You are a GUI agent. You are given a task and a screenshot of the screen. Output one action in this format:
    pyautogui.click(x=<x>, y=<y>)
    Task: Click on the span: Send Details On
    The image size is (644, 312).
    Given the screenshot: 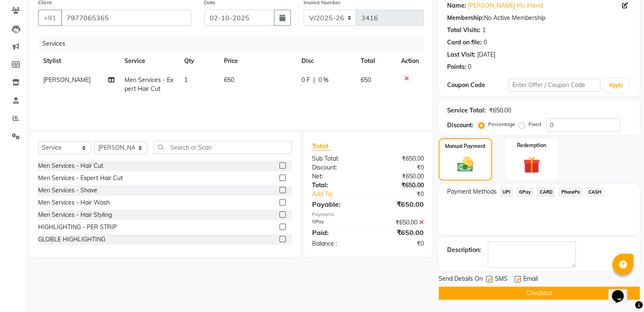 What is the action you would take?
    pyautogui.click(x=461, y=280)
    